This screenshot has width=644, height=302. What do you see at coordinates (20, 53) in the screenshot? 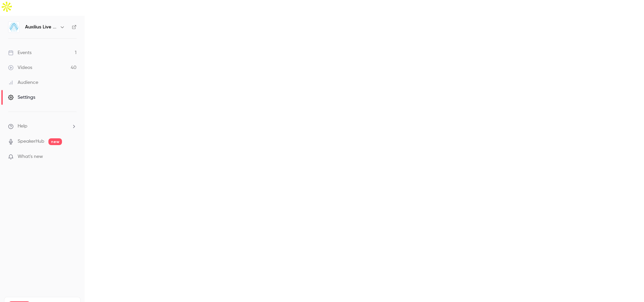
I see `div: Events` at bounding box center [20, 53].